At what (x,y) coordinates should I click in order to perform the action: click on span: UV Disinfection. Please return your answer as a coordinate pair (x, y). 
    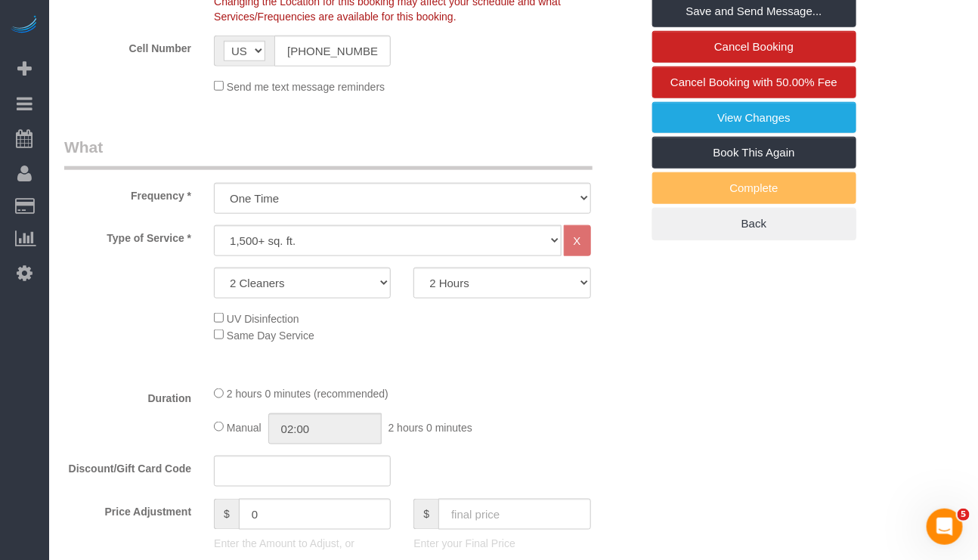
    Looking at the image, I should click on (263, 319).